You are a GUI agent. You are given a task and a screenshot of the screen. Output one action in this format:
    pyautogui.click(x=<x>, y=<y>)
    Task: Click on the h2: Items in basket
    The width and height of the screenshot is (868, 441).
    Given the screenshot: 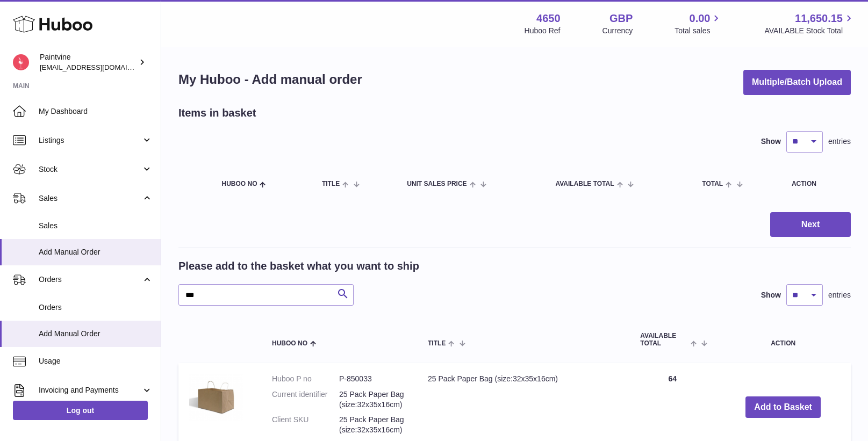 What is the action you would take?
    pyautogui.click(x=217, y=113)
    